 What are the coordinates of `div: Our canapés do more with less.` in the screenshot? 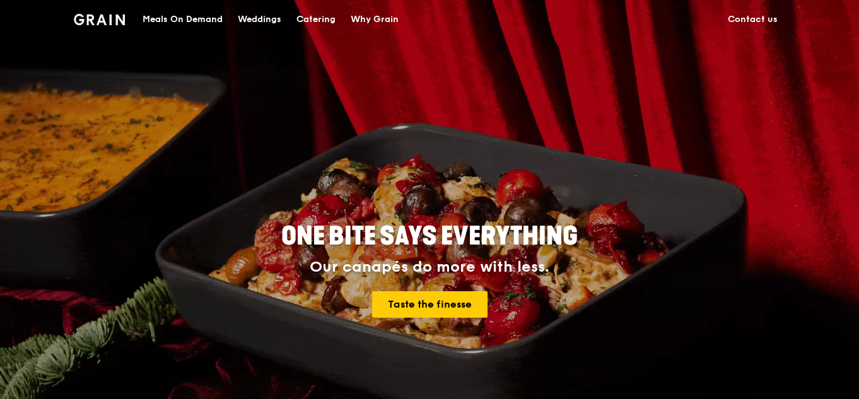 It's located at (430, 268).